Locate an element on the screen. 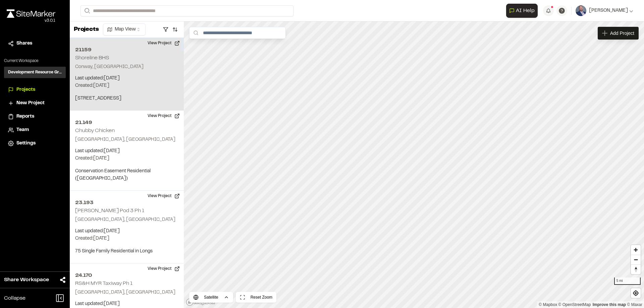  h2: 23.193 is located at coordinates (127, 203).